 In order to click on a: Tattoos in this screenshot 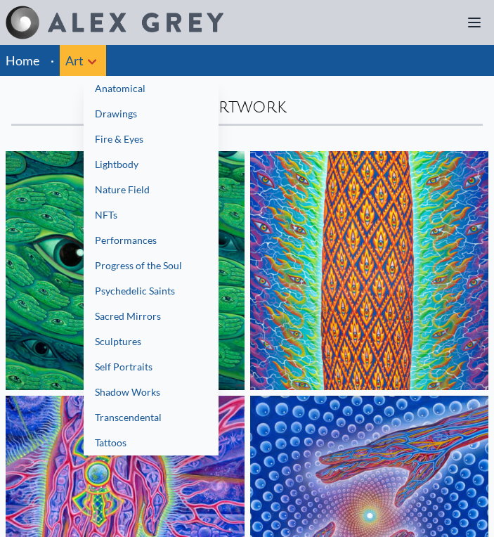, I will do `click(151, 443)`.